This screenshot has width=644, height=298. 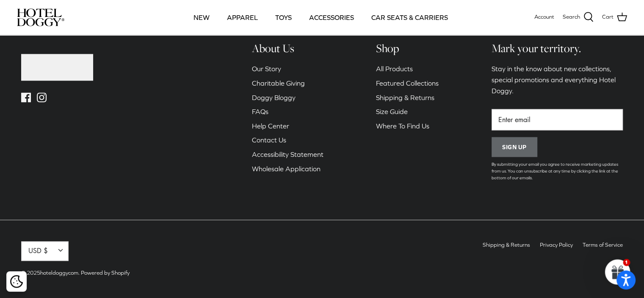 What do you see at coordinates (571, 17) in the screenshot?
I see `span: Search` at bounding box center [571, 17].